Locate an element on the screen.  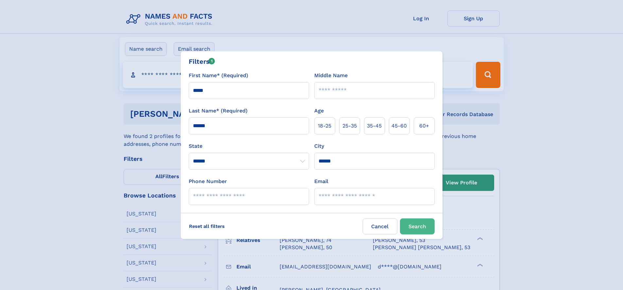
span: 60+ is located at coordinates (424, 126).